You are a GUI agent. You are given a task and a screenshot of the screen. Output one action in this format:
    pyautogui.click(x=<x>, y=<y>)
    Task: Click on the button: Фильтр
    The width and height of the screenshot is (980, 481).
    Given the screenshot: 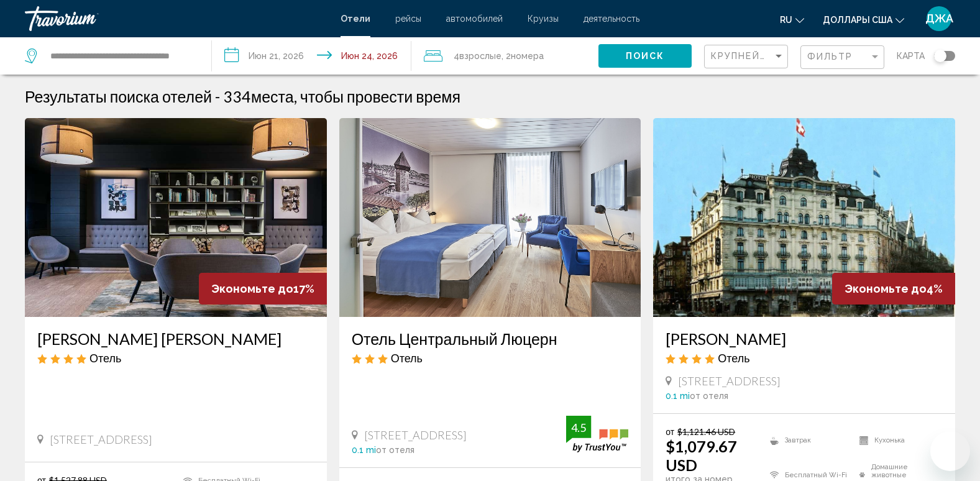 What is the action you would take?
    pyautogui.click(x=842, y=57)
    